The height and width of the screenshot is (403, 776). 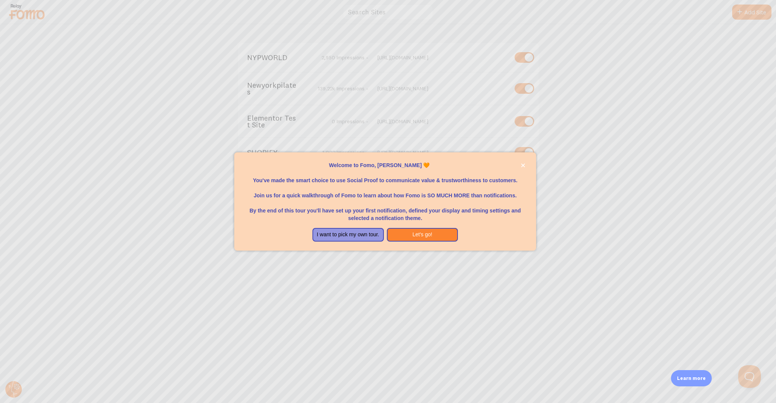 What do you see at coordinates (385, 192) in the screenshot?
I see `p: Join us for a quick walkthrough of Fomo to learn about how Fomo is SO MUCH MORE than notifications.` at bounding box center [385, 192].